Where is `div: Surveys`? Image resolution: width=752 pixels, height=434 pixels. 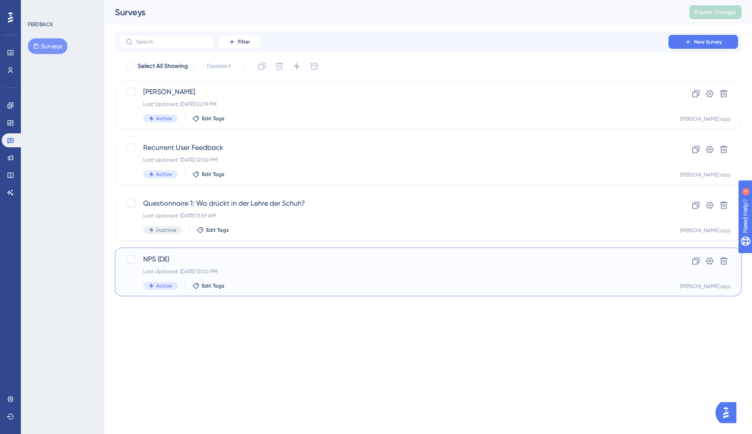 div: Surveys is located at coordinates (391, 12).